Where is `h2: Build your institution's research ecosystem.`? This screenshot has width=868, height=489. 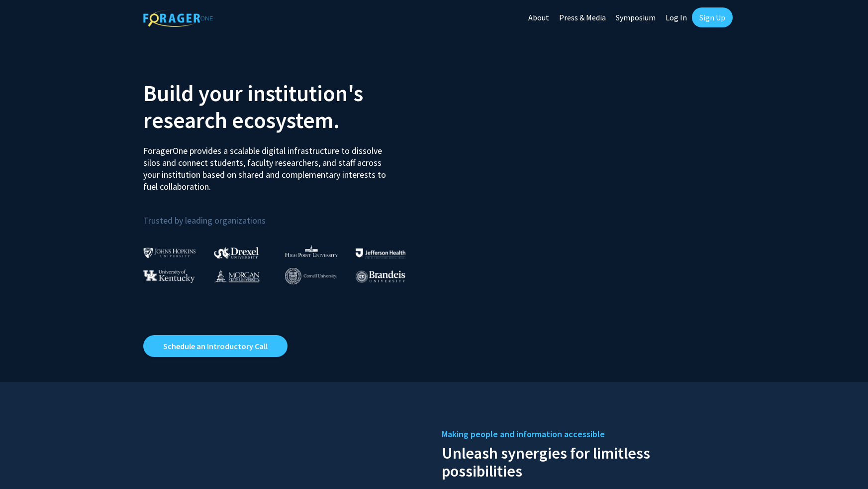 h2: Build your institution's research ecosystem. is located at coordinates (285, 107).